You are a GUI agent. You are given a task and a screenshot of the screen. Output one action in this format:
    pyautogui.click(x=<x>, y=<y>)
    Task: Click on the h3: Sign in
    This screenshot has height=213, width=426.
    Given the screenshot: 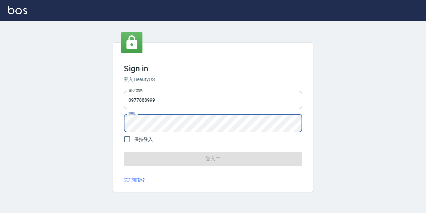 What is the action you would take?
    pyautogui.click(x=213, y=69)
    